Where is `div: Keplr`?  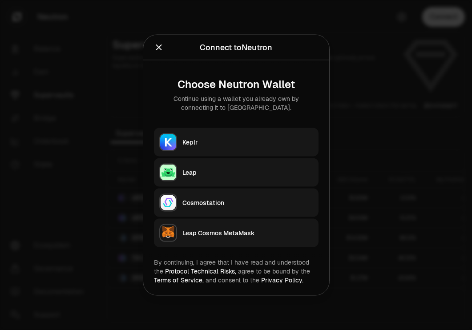
div: Keplr is located at coordinates (248, 142).